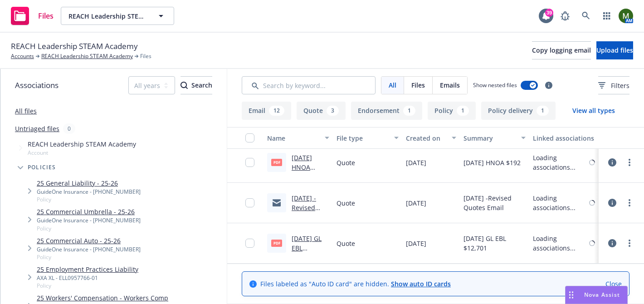 This screenshot has height=304, width=644. What do you see at coordinates (495, 85) in the screenshot?
I see `span: Show nested files` at bounding box center [495, 85].